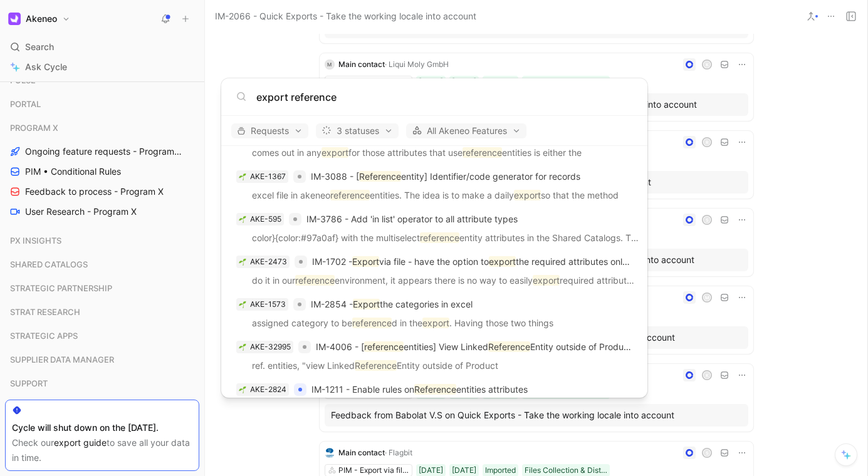 The height and width of the screenshot is (476, 868). Describe the element at coordinates (268, 177) in the screenshot. I see `div: AKE-1367` at that location.